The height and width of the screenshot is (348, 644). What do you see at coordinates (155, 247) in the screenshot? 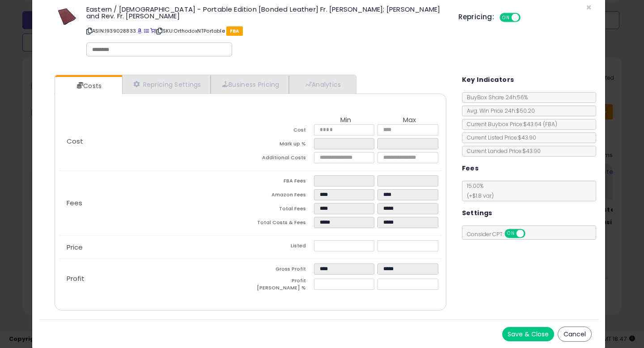
I see `p: Price` at bounding box center [155, 247].